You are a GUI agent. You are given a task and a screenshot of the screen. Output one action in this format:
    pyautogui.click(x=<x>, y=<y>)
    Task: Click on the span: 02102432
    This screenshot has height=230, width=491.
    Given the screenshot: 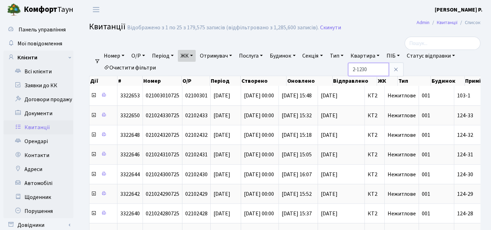 What is the action you would take?
    pyautogui.click(x=197, y=135)
    